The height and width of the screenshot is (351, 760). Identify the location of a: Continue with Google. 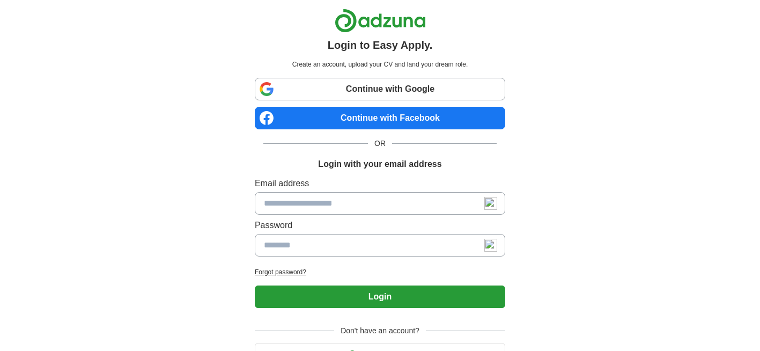
(380, 89).